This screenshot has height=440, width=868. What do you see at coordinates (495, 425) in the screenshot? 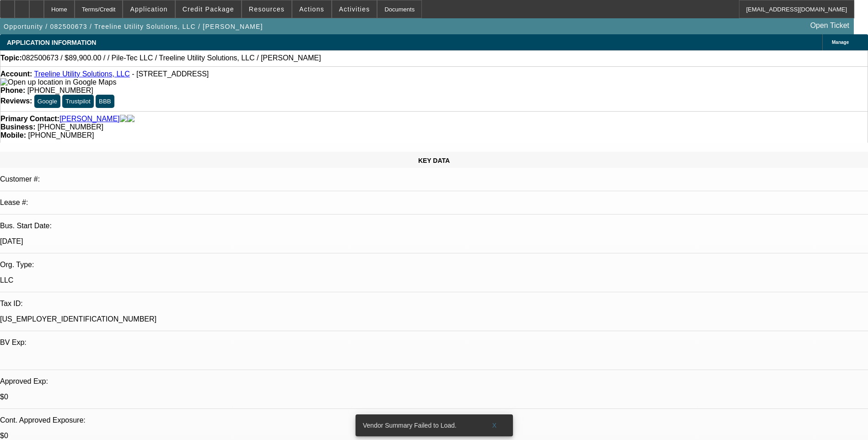
I see `button: X` at bounding box center [495, 425].